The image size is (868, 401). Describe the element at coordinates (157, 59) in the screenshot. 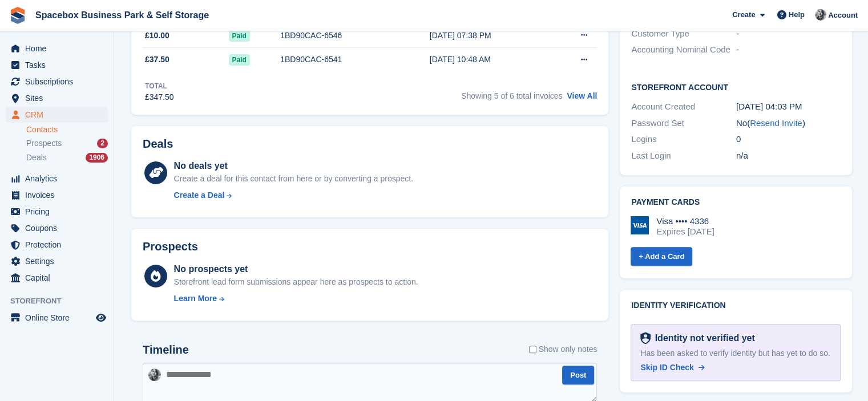

I see `span: £37.50` at that location.